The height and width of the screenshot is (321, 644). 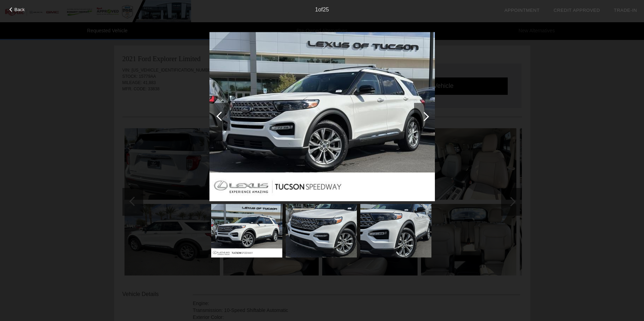 I want to click on a: Credit Approved, so click(x=577, y=10).